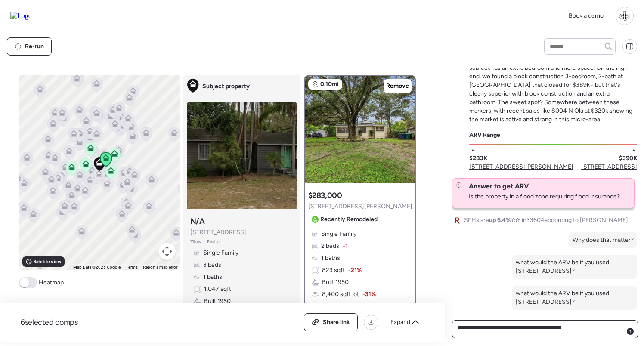 This screenshot has height=346, width=644. I want to click on h2: Answer to get ARV, so click(499, 187).